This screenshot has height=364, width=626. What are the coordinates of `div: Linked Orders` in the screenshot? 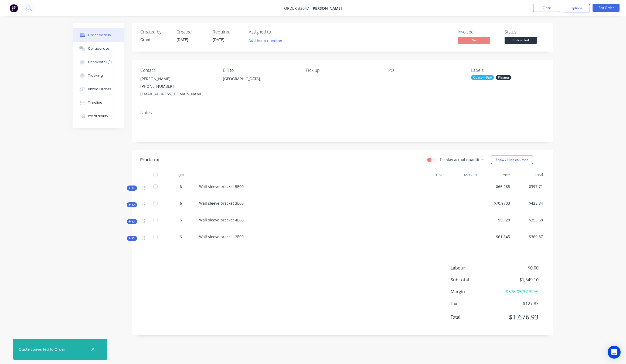 It's located at (100, 89).